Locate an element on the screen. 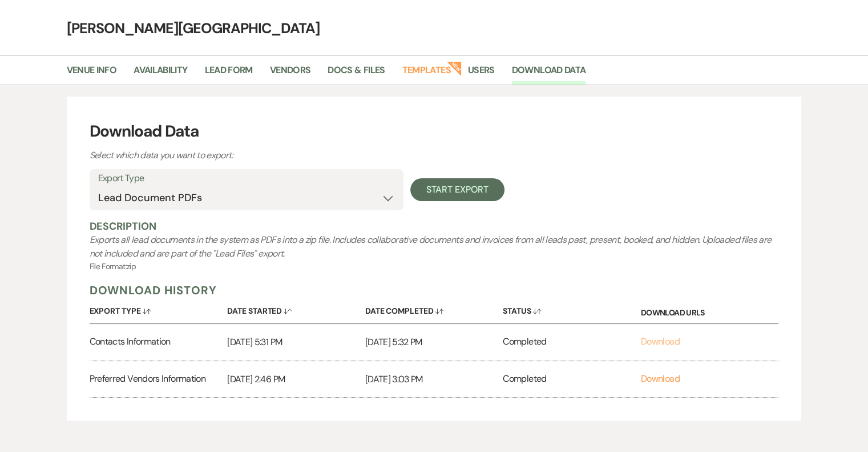  div: Download URLs is located at coordinates (710, 310).